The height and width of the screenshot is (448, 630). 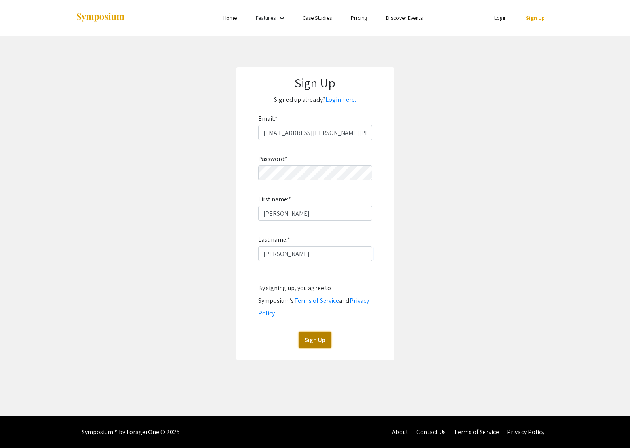 I want to click on a: About, so click(x=400, y=432).